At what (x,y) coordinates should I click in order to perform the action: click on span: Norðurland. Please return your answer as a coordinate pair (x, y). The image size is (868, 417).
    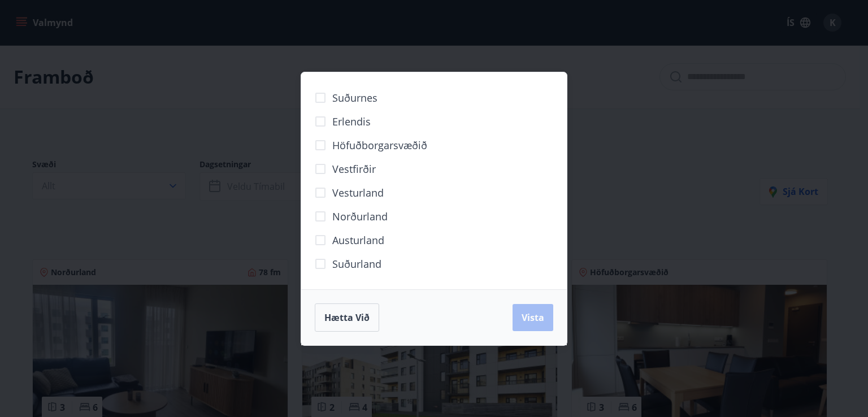
    Looking at the image, I should click on (360, 216).